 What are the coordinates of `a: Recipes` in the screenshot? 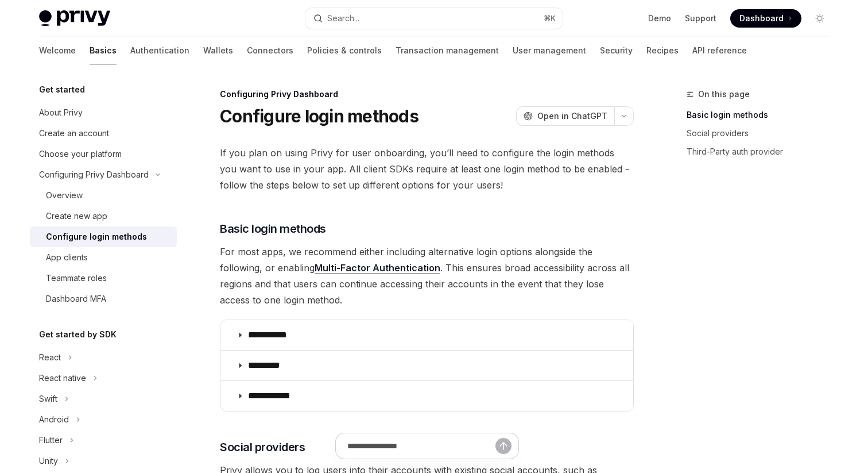 It's located at (662, 51).